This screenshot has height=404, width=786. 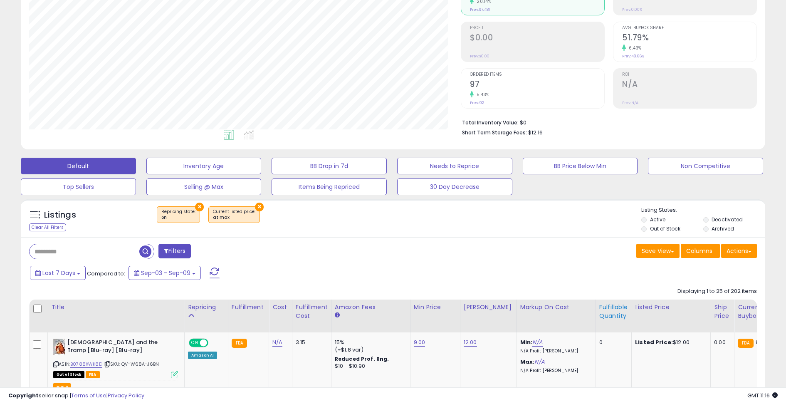 What do you see at coordinates (175, 251) in the screenshot?
I see `button: Filters` at bounding box center [175, 251].